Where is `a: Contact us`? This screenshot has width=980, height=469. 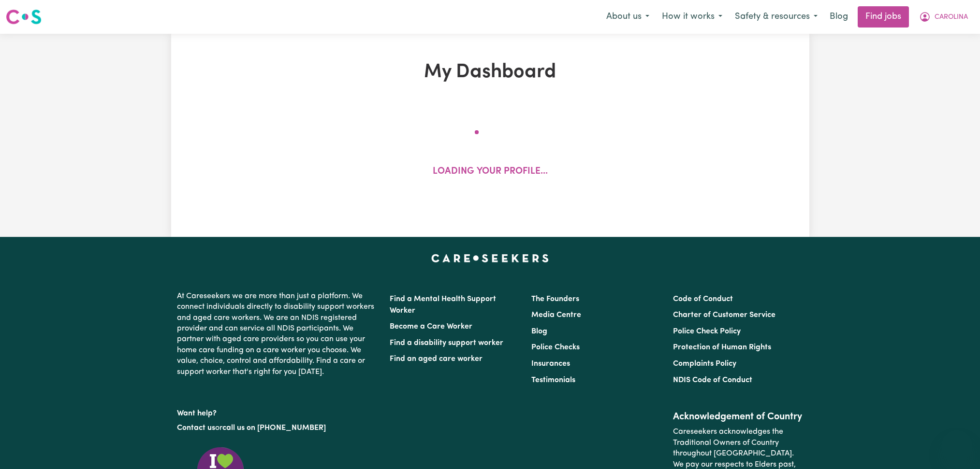 a: Contact us is located at coordinates (196, 428).